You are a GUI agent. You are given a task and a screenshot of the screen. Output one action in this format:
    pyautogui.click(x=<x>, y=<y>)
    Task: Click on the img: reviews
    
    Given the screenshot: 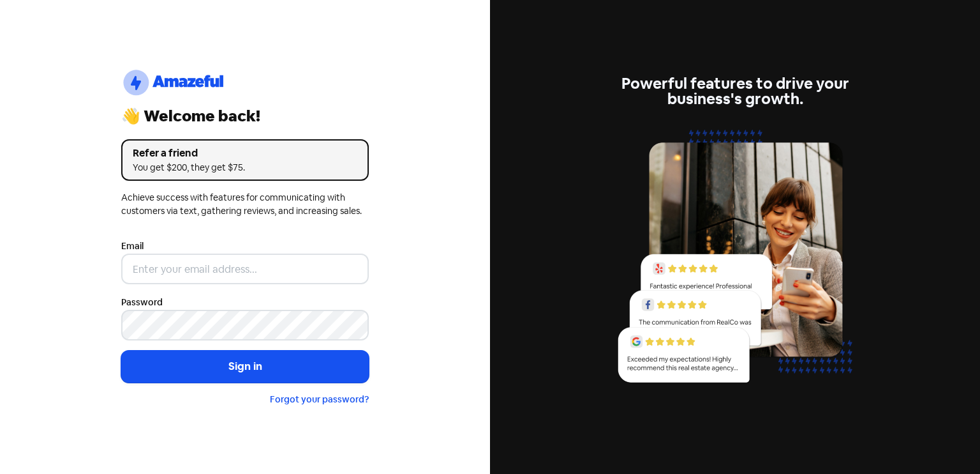 What is the action you would take?
    pyautogui.click(x=736, y=260)
    